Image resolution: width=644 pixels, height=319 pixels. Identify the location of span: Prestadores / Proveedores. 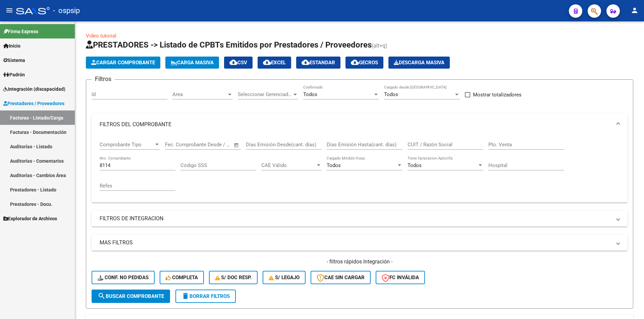
(34, 103).